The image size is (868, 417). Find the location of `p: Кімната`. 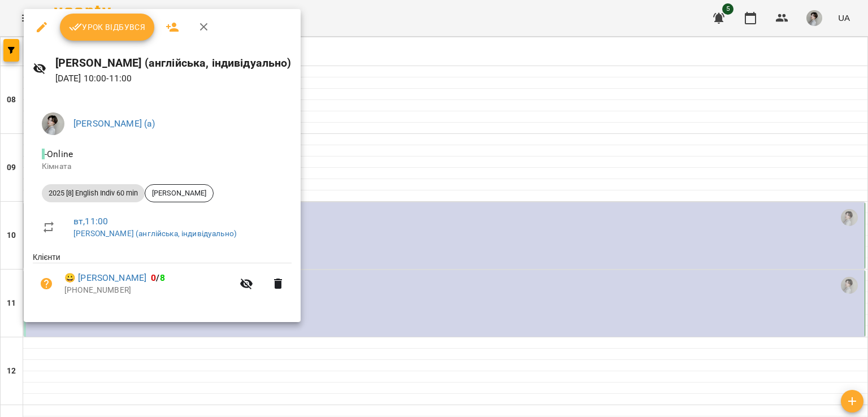

p: Кімната is located at coordinates (162, 167).